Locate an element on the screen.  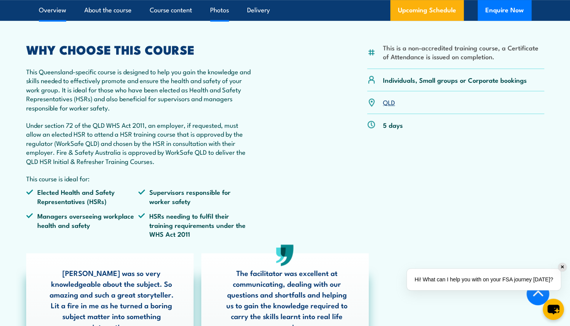
li: This is a non-accredited training course, a Certificate of Attendance is issued on completion. is located at coordinates (463, 52).